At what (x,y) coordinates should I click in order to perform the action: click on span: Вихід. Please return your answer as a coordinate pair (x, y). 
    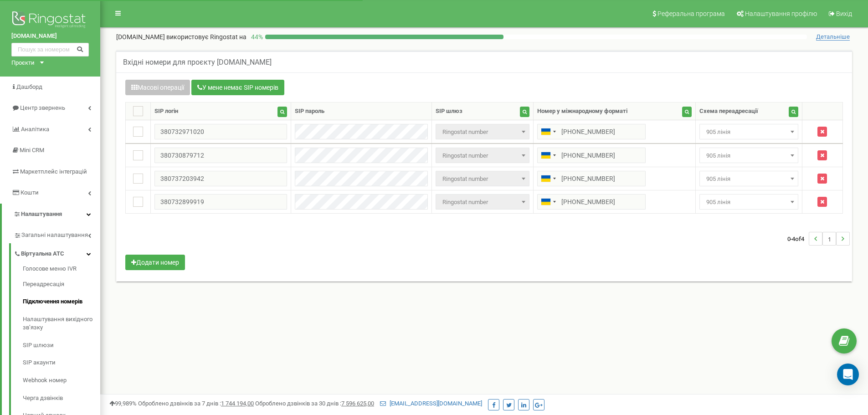
    Looking at the image, I should click on (844, 14).